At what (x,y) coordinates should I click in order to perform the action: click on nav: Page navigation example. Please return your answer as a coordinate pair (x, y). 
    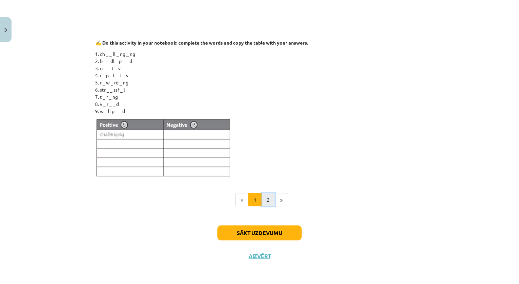
    Looking at the image, I should click on (260, 200).